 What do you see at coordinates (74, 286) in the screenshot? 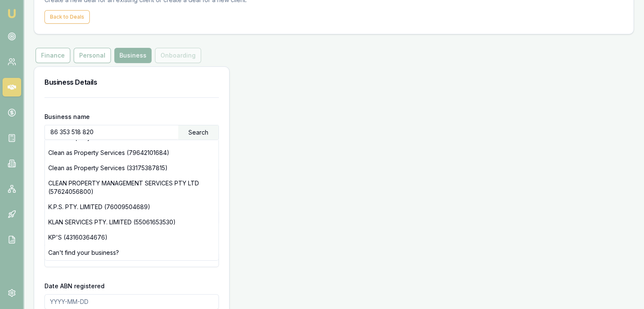
I see `label: Date ABN registered` at bounding box center [74, 286].